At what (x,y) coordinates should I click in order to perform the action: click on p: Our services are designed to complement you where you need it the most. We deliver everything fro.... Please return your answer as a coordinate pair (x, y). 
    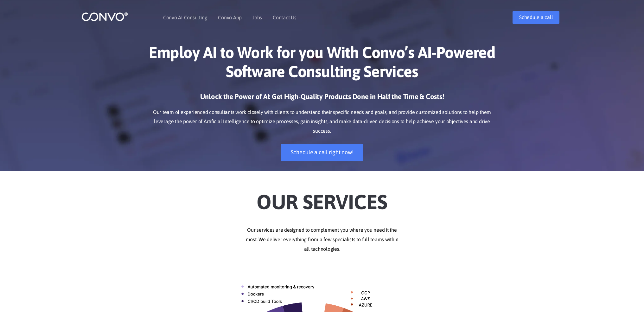
    Looking at the image, I should click on (322, 239).